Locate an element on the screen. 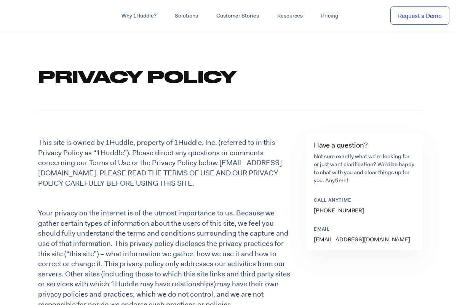 The height and width of the screenshot is (305, 457). a: Solutions is located at coordinates (186, 16).